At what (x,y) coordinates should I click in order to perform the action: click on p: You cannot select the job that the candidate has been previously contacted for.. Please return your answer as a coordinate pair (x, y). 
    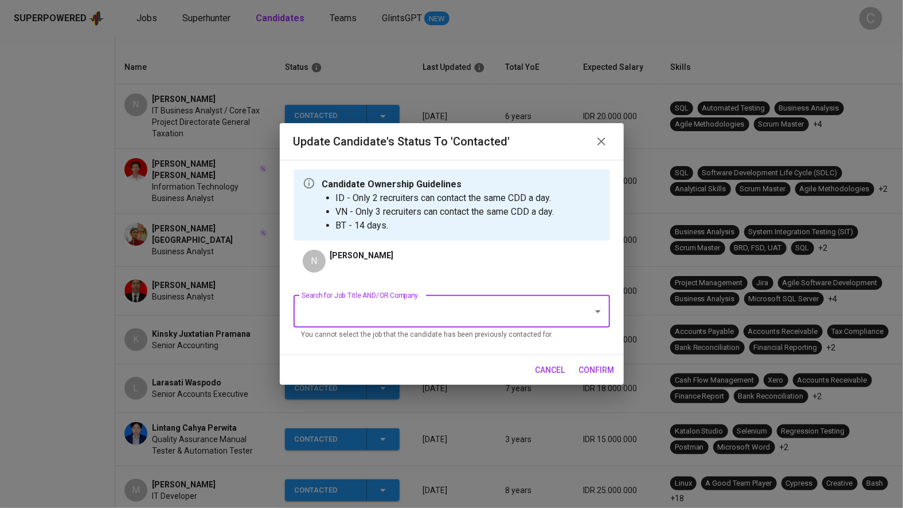
    Looking at the image, I should click on (452, 335).